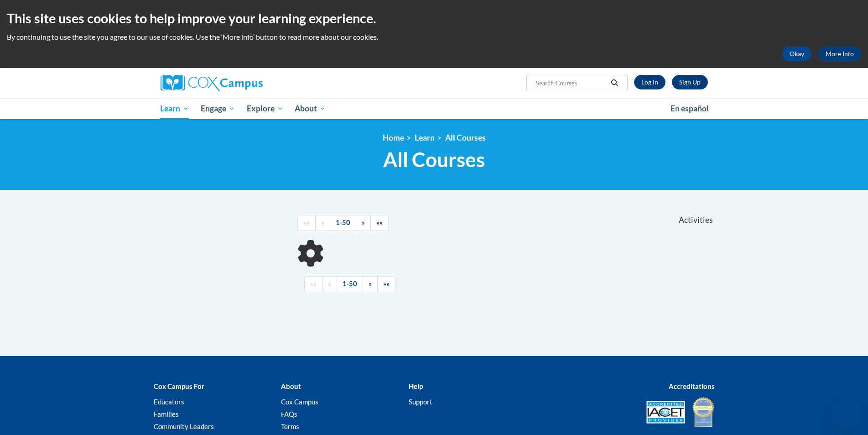 Image resolution: width=868 pixels, height=435 pixels. I want to click on b: Help, so click(415, 386).